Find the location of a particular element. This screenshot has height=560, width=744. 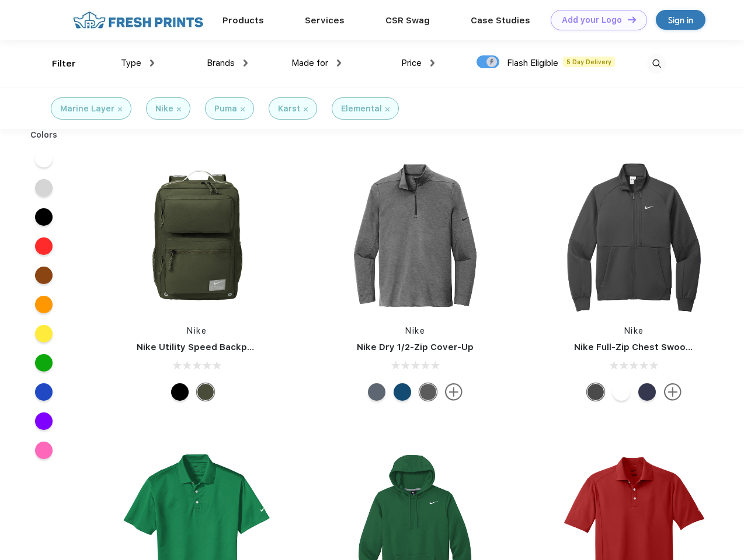

div: Black is located at coordinates (180, 392).